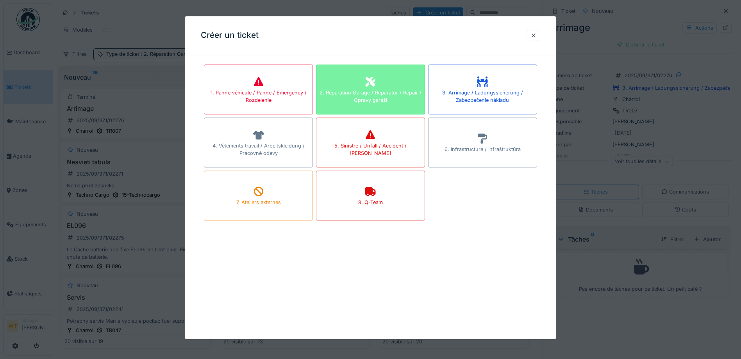 The width and height of the screenshot is (741, 359). I want to click on div: 1. Panne véhicule / Panne / Emergency / Rozdelenie, so click(258, 96).